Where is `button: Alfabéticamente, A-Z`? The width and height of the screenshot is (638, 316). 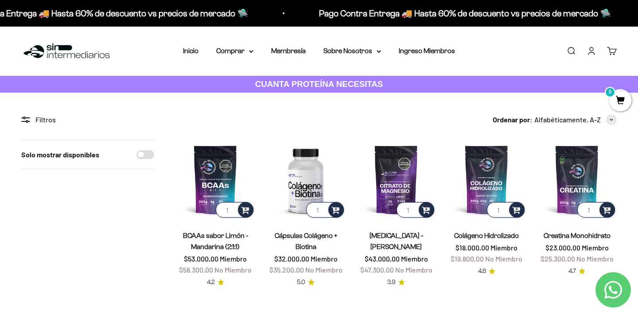 button: Alfabéticamente, A-Z is located at coordinates (576, 120).